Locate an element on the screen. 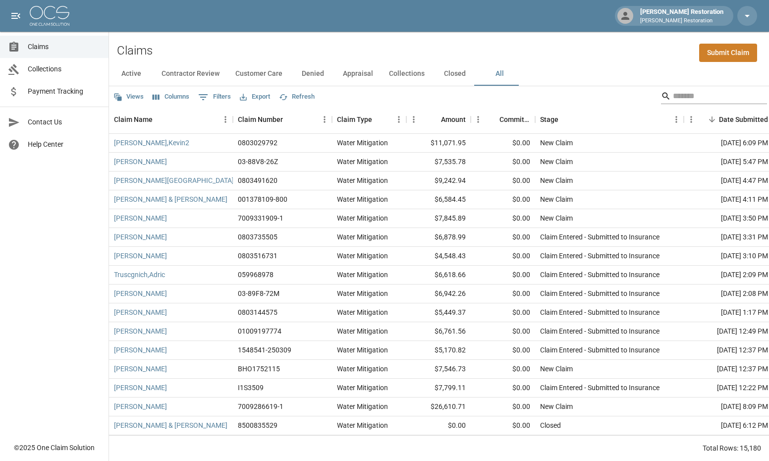 The image size is (769, 461). div: $5,449.37 is located at coordinates (439, 313).